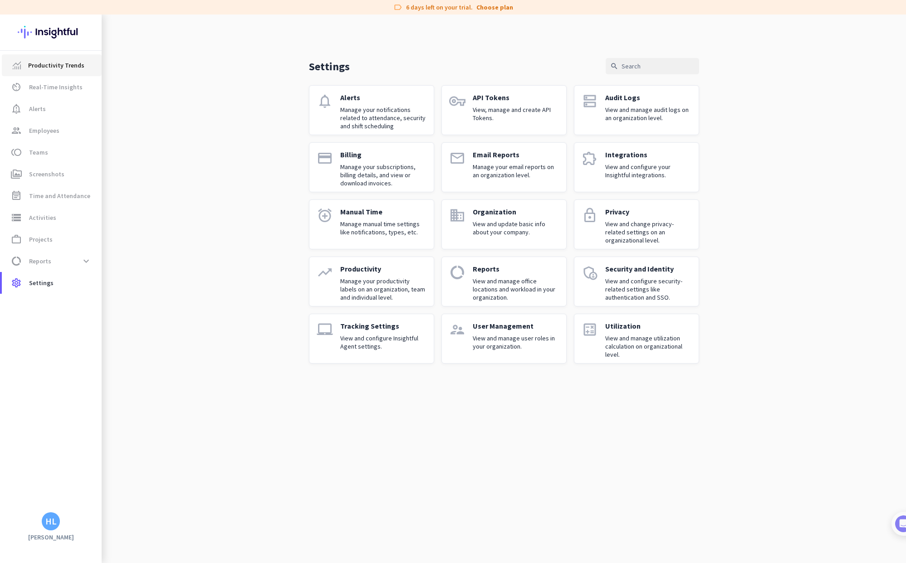  What do you see at coordinates (648, 155) in the screenshot?
I see `p: Integrations` at bounding box center [648, 155].